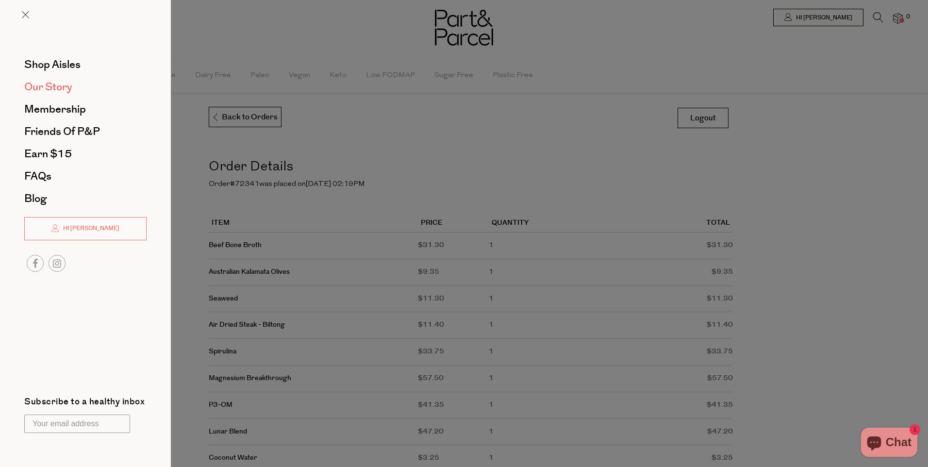 The image size is (928, 467). What do you see at coordinates (85, 198) in the screenshot?
I see `a: Blog` at bounding box center [85, 198].